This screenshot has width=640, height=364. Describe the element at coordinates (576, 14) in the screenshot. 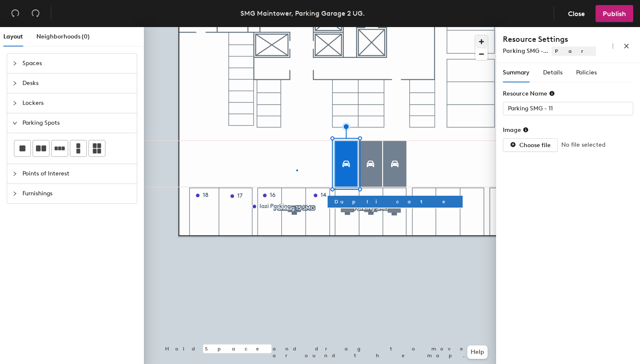

I see `span: Close` at that location.